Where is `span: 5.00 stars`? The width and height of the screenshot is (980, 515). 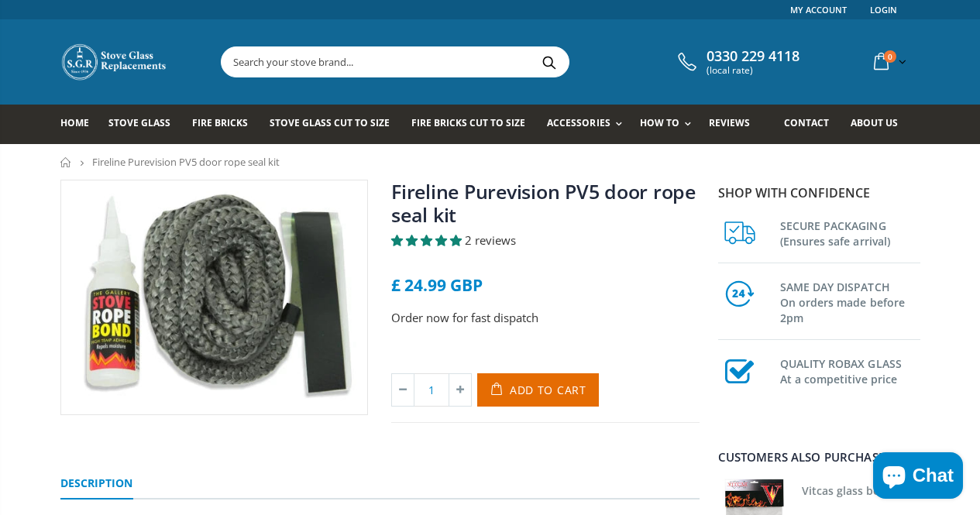
span: 5.00 stars is located at coordinates (428, 240).